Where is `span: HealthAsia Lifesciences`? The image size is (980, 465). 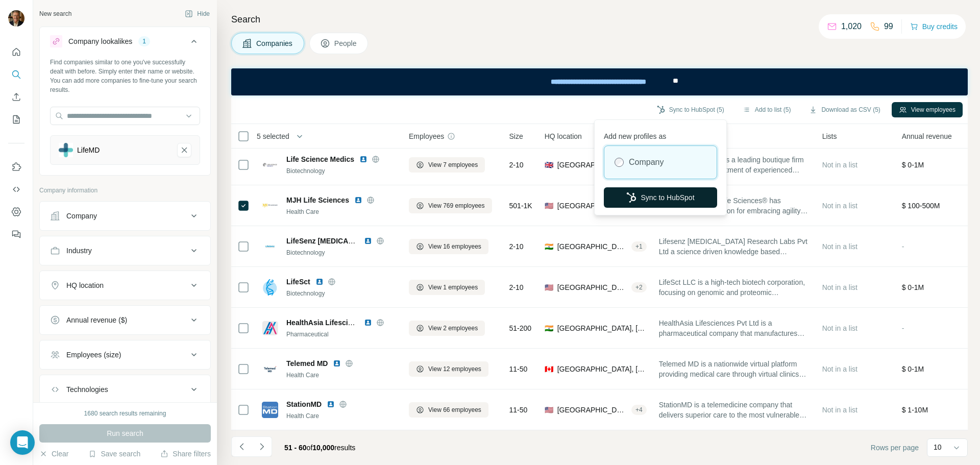 span: HealthAsia Lifesciences is located at coordinates (328, 322).